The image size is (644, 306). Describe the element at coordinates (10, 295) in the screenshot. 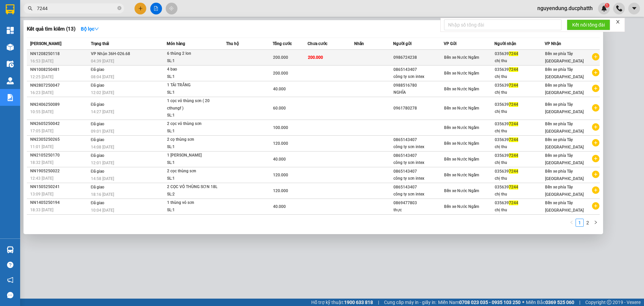

I see `span: message` at that location.